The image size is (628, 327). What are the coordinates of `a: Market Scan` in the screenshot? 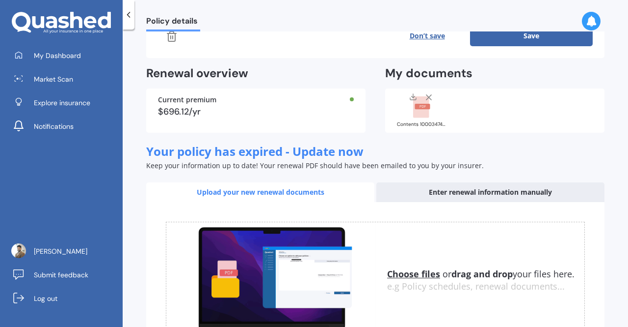 It's located at (65, 79).